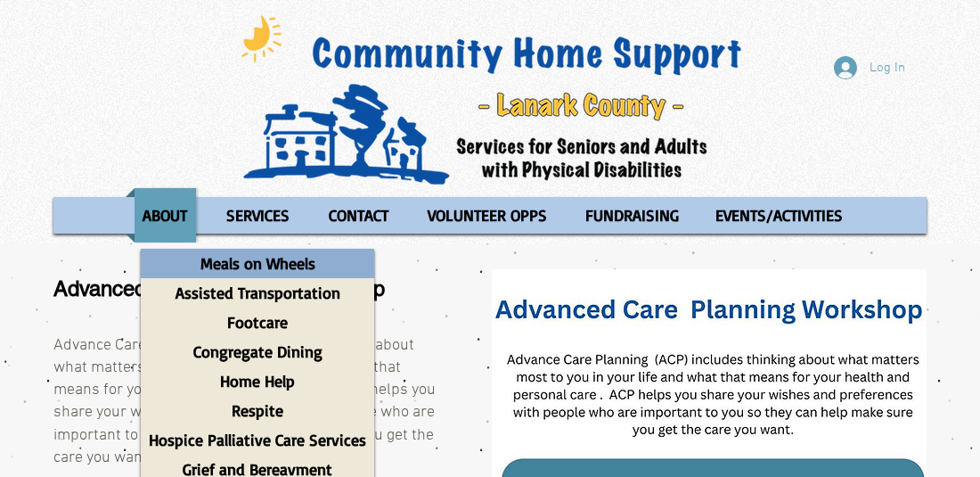 The width and height of the screenshot is (980, 477). I want to click on button: Log In, so click(870, 68).